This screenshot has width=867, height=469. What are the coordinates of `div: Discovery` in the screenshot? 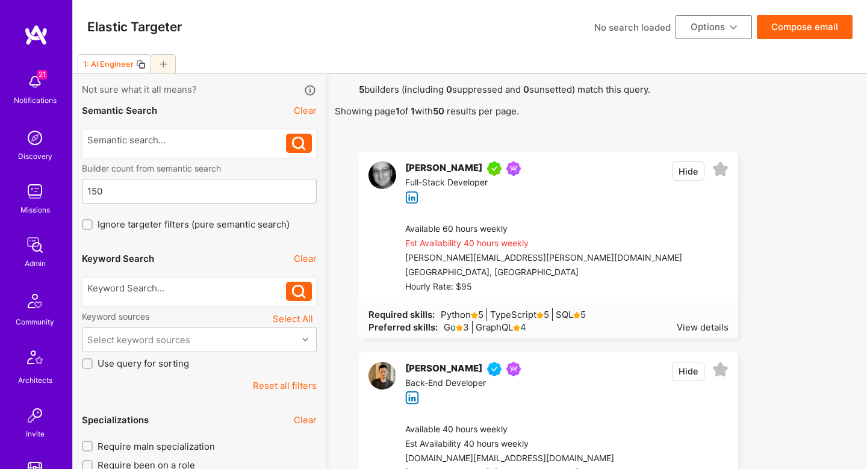 It's located at (35, 156).